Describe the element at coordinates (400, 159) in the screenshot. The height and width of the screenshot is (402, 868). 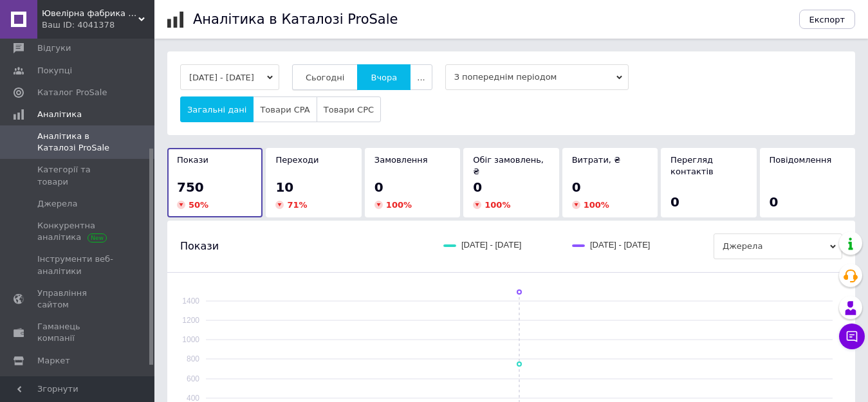
I see `span: Замовлення` at that location.